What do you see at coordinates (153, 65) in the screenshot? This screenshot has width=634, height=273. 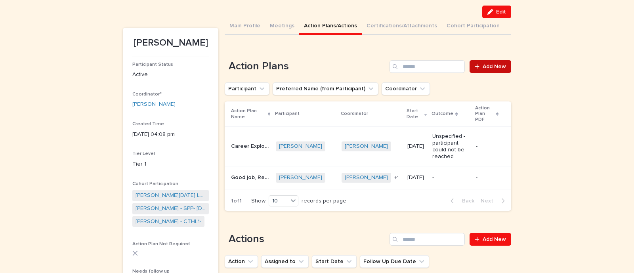 I see `span: Participant Status` at bounding box center [153, 65].